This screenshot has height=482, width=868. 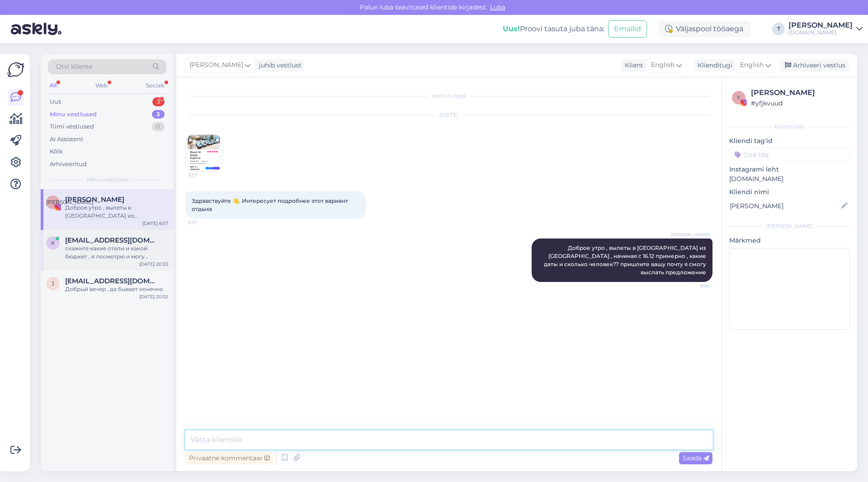 I want to click on div: Klient, so click(x=632, y=65).